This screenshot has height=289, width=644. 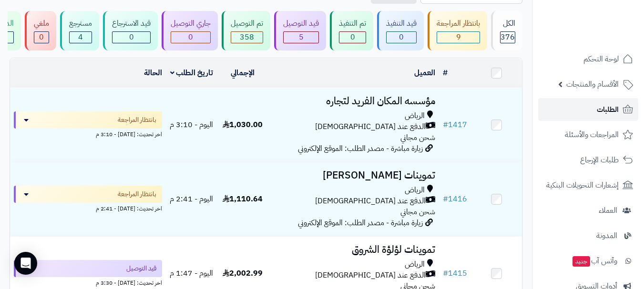 I want to click on a: قيد التوصيل 5, so click(x=300, y=30).